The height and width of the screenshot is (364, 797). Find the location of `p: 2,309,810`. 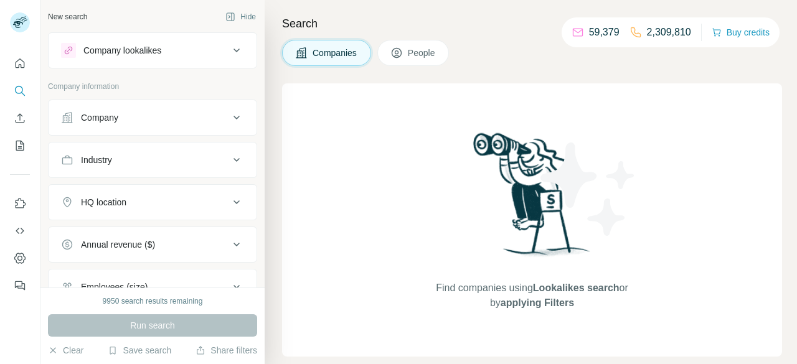

p: 2,309,810 is located at coordinates (668, 32).